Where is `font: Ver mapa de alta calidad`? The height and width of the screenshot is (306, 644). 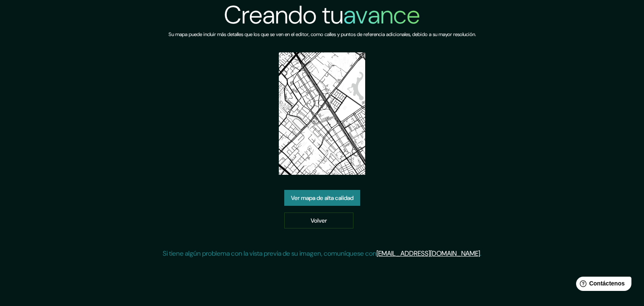
font: Ver mapa de alta calidad is located at coordinates (322, 198).